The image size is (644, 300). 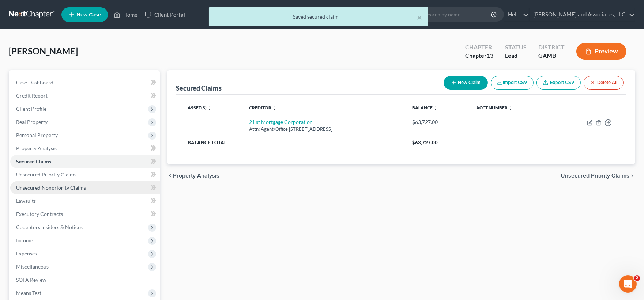 What do you see at coordinates (85, 214) in the screenshot?
I see `a: Executory Contracts` at bounding box center [85, 214].